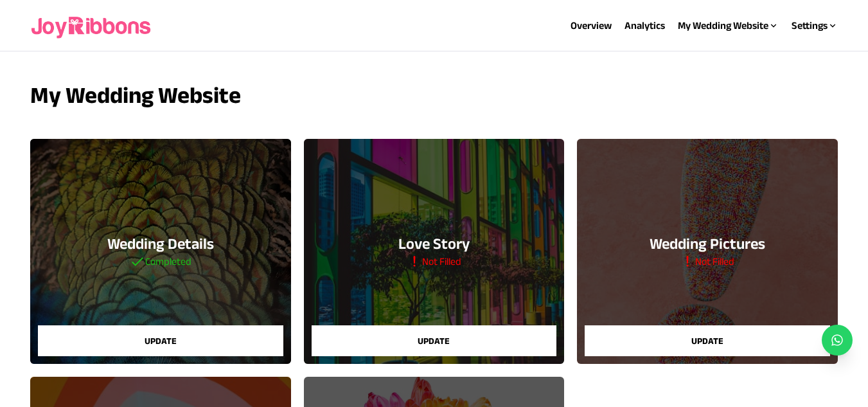  Describe the element at coordinates (645, 25) in the screenshot. I see `a: Analytics` at that location.